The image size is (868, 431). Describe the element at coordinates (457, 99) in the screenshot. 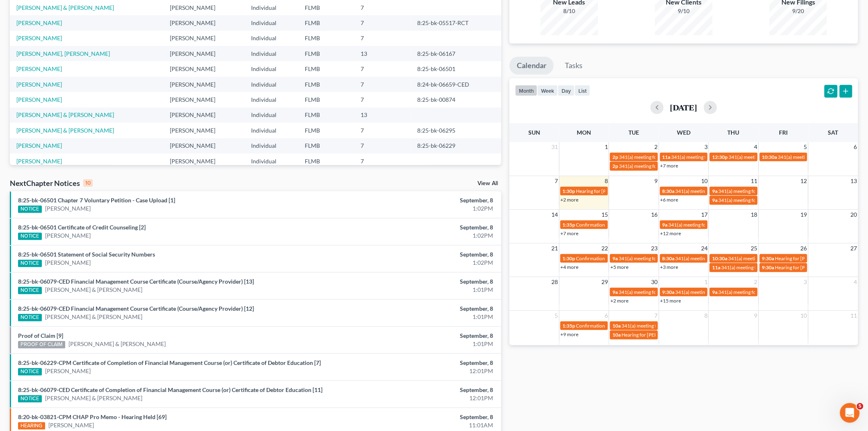

I see `td: 8:25-bk-00874` at that location.